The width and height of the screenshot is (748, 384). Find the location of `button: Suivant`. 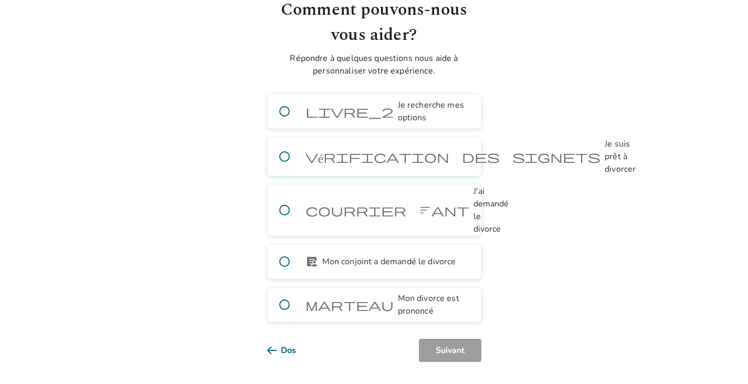

button: Suivant is located at coordinates (450, 350).